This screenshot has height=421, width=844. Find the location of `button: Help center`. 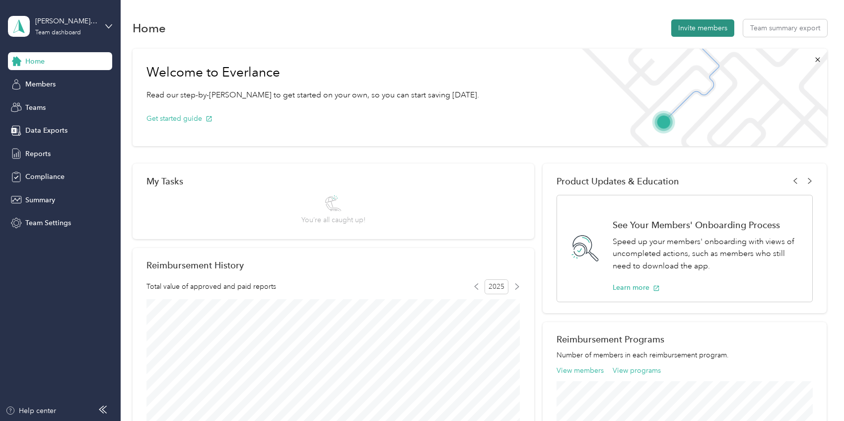

button: Help center is located at coordinates (31, 410).